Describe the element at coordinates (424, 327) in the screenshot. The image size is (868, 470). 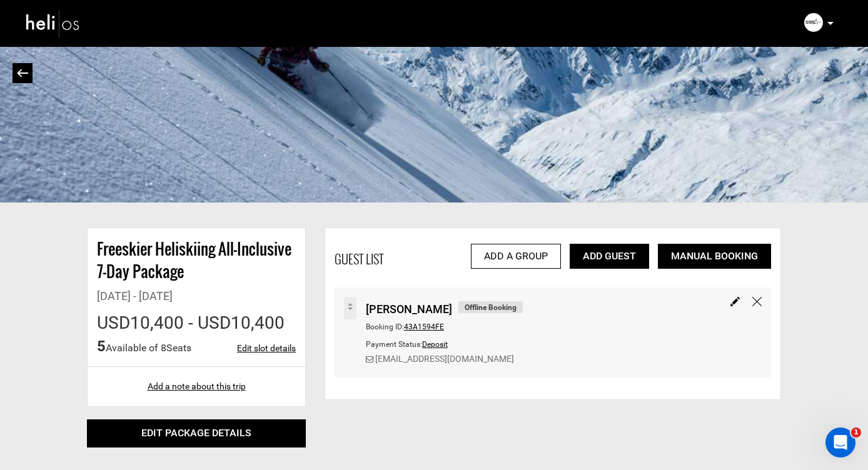
I see `span: 43A1594FE` at that location.